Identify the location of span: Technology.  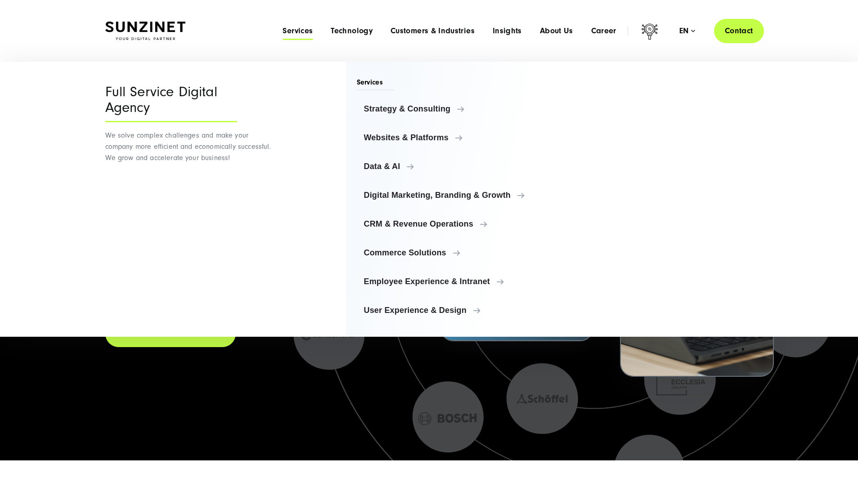
(351, 31).